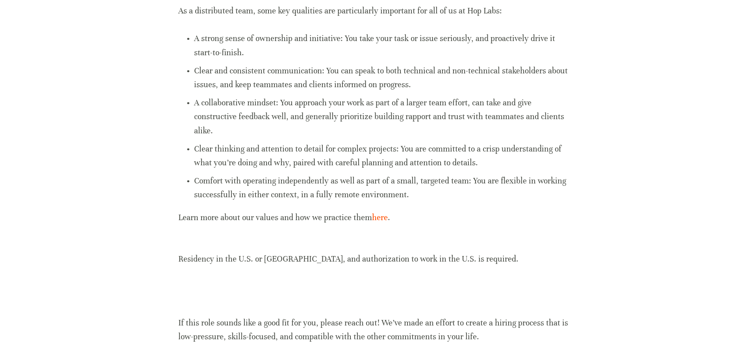 The image size is (750, 344). What do you see at coordinates (383, 156) in the screenshot?
I see `p: Clear thinking and attention to detail for complex projects: You are committed to a crisp underst...` at bounding box center [383, 156].